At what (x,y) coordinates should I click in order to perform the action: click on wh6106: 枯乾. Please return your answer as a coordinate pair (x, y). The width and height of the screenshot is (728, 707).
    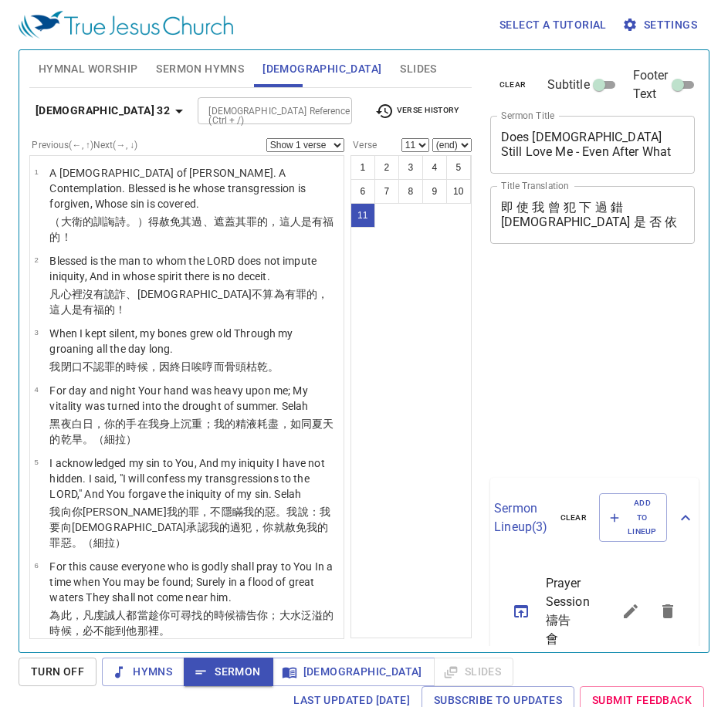
    Looking at the image, I should click on (262, 367).